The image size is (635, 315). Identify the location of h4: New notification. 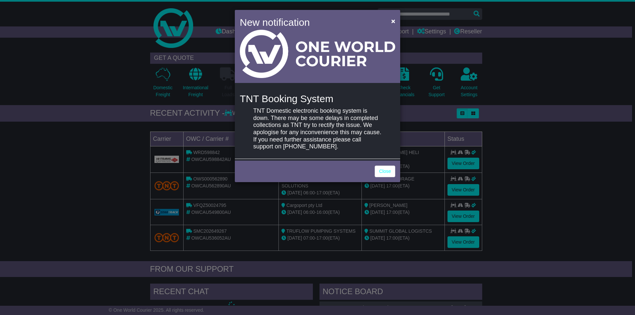
(310, 22).